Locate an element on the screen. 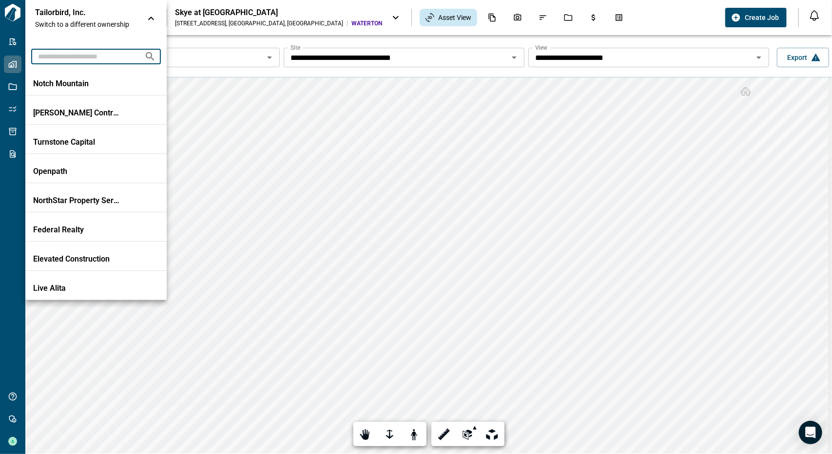 The image size is (832, 454). div: Open Intercom Messenger is located at coordinates (810, 433).